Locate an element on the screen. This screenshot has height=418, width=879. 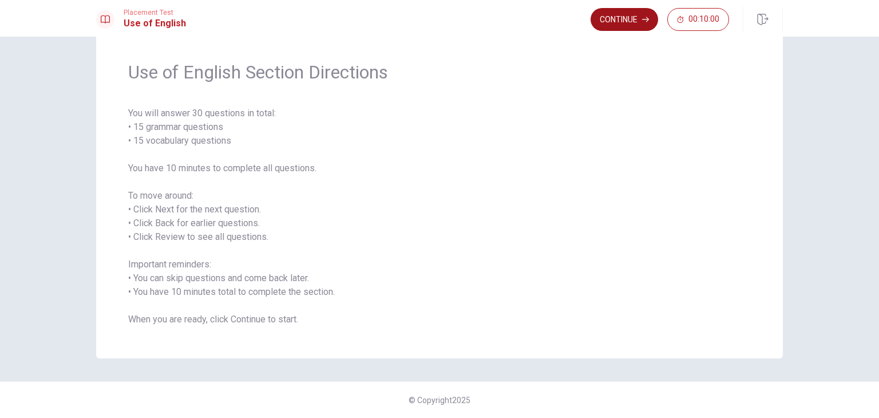
span: 00:10:00 is located at coordinates (704, 19).